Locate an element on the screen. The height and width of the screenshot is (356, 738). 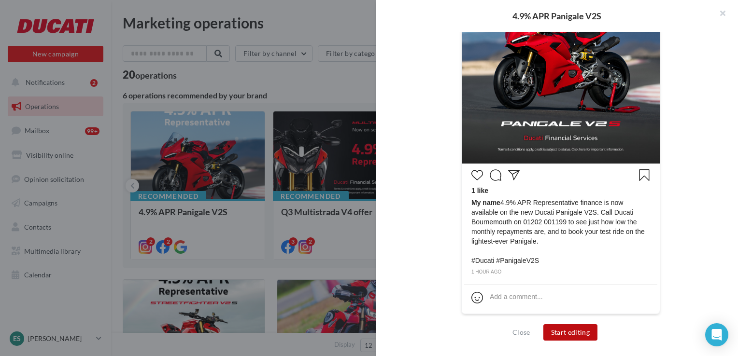
svg: Partager la publication is located at coordinates (514, 175).